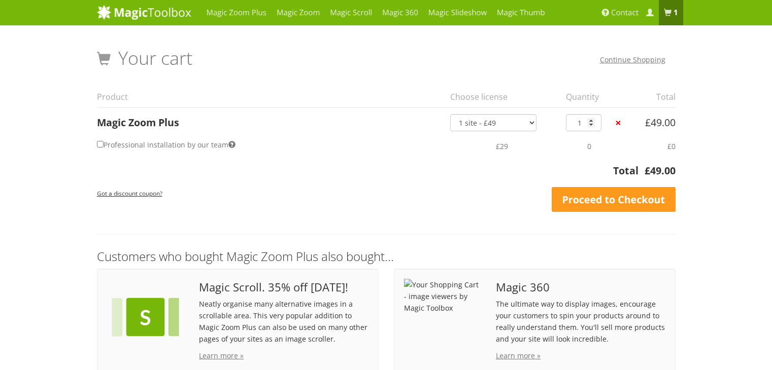 This screenshot has height=370, width=772. I want to click on td: 0, so click(586, 146).